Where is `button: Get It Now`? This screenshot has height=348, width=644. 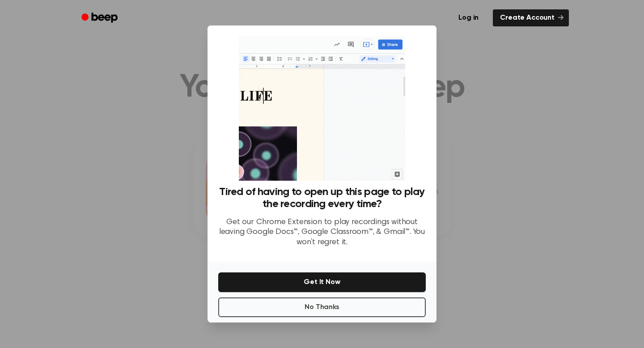 button: Get It Now is located at coordinates (322, 282).